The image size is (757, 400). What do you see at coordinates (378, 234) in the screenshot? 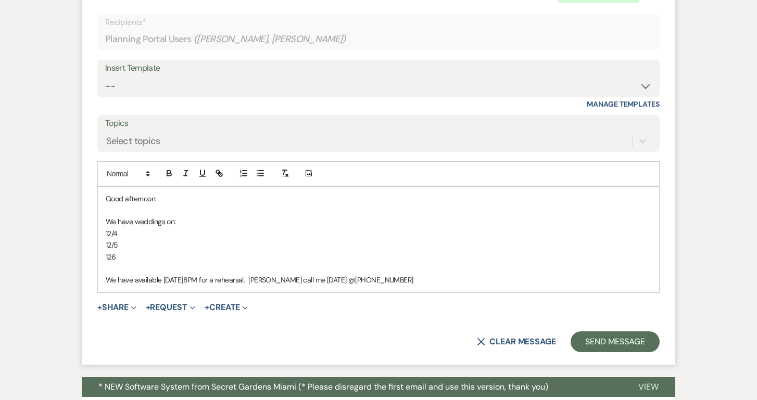
I see `p: 12/4` at bounding box center [378, 234].